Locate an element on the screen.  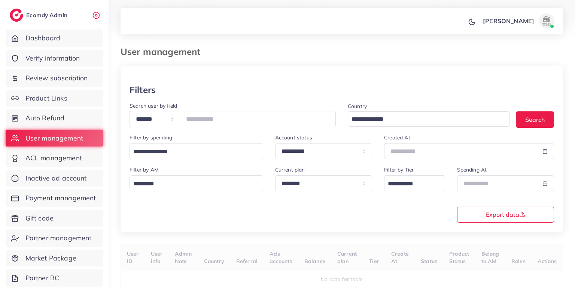
a: Product Links is located at coordinates (54, 98).